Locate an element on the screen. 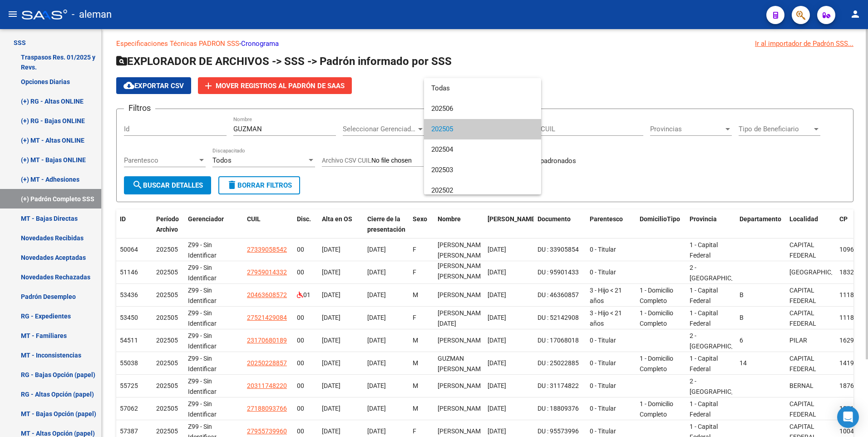 This screenshot has width=868, height=437. span: Todas is located at coordinates (482, 88).